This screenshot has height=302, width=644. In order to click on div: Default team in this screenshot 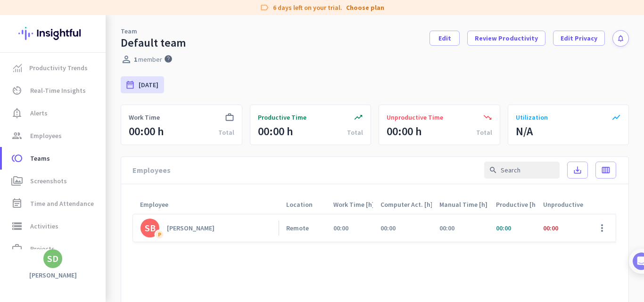, I will do `click(153, 43)`.